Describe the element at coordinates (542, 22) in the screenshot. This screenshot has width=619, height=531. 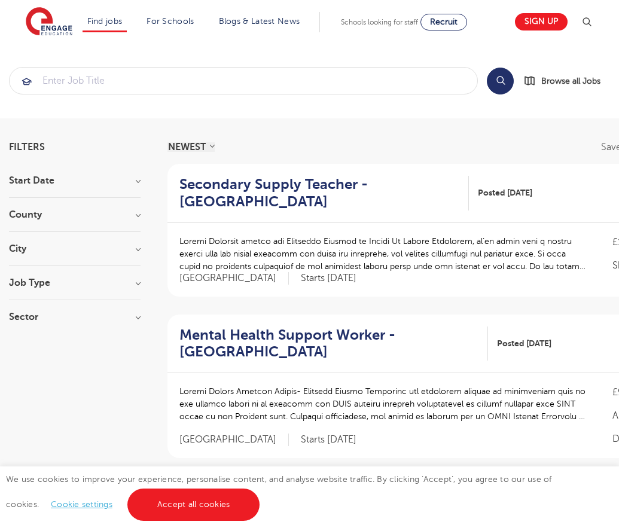
I see `a: Sign up` at that location.